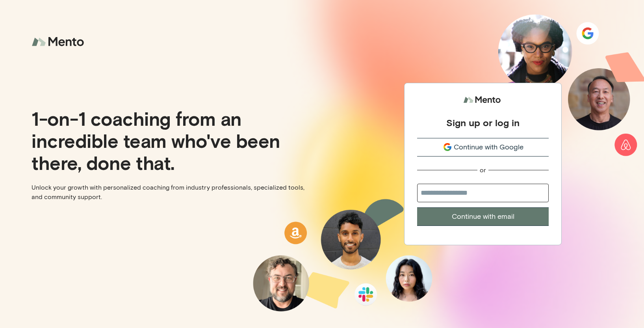 The image size is (644, 328). Describe the element at coordinates (59, 42) in the screenshot. I see `img: logo` at that location.